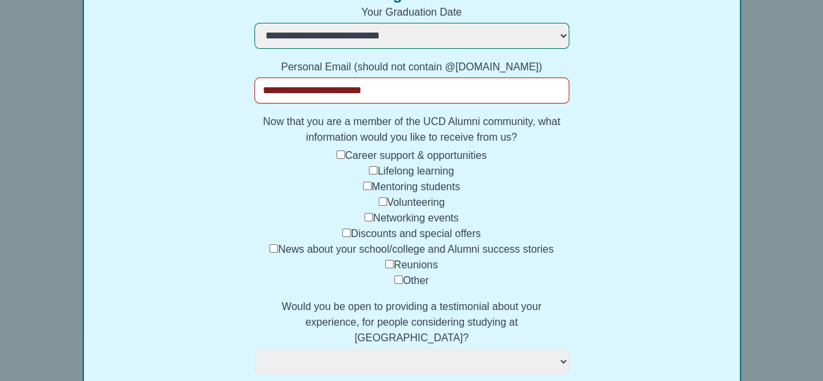 The height and width of the screenshot is (381, 823). Describe the element at coordinates (412, 322) in the screenshot. I see `label: Would you be open to providing a testimonial about your experience, for people considering studyi...` at that location.